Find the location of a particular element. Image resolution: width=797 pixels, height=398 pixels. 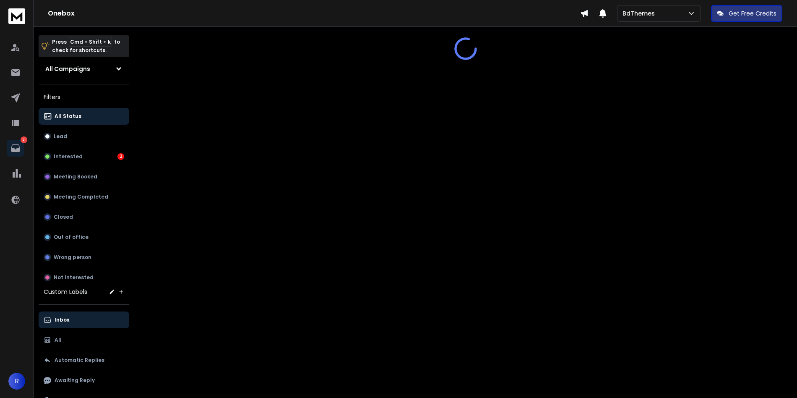

p: Get Free Credits is located at coordinates (752, 13).